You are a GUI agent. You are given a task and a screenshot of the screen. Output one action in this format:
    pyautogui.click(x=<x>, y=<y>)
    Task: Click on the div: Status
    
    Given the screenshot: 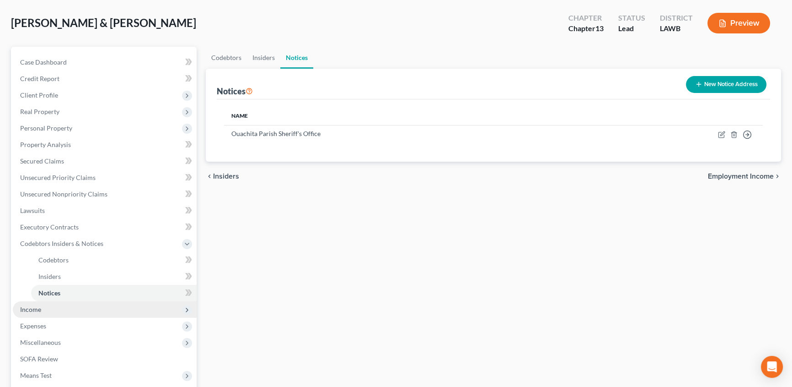 What is the action you would take?
    pyautogui.click(x=632, y=18)
    